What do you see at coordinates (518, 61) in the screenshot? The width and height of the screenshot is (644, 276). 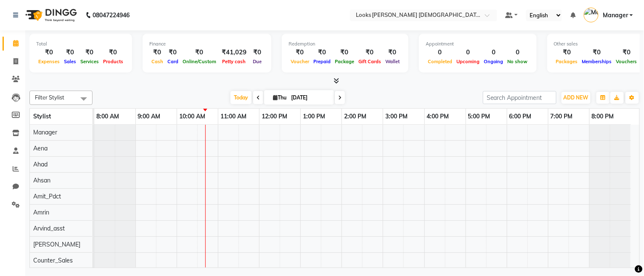 I see `span: No show` at bounding box center [518, 61].